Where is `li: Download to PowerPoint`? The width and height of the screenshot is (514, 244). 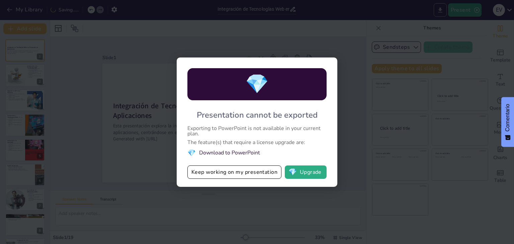
li: Download to PowerPoint is located at coordinates (257, 153).